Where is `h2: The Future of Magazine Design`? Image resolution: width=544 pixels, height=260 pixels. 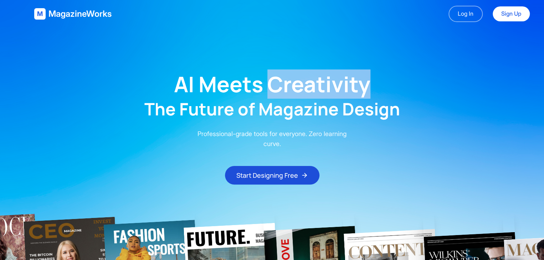
h2: The Future of Magazine Design is located at coordinates (272, 109).